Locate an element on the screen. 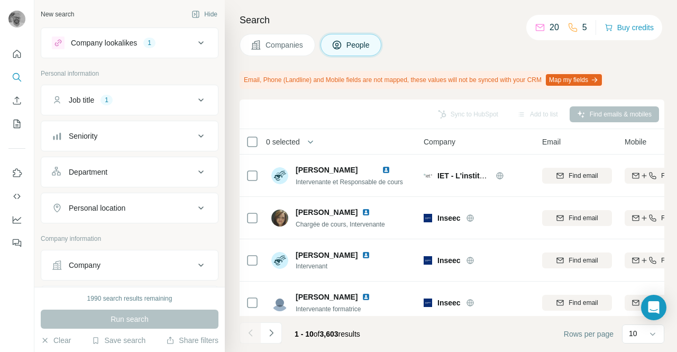  div: Company lookalikes is located at coordinates (104, 43).